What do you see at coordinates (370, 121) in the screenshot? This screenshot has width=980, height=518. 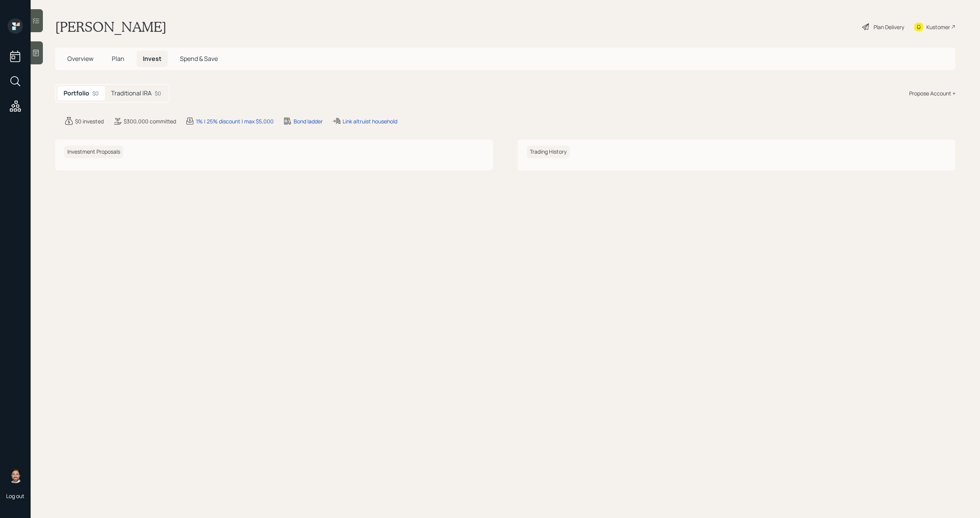 I see `div: Link altruist household` at bounding box center [370, 121].